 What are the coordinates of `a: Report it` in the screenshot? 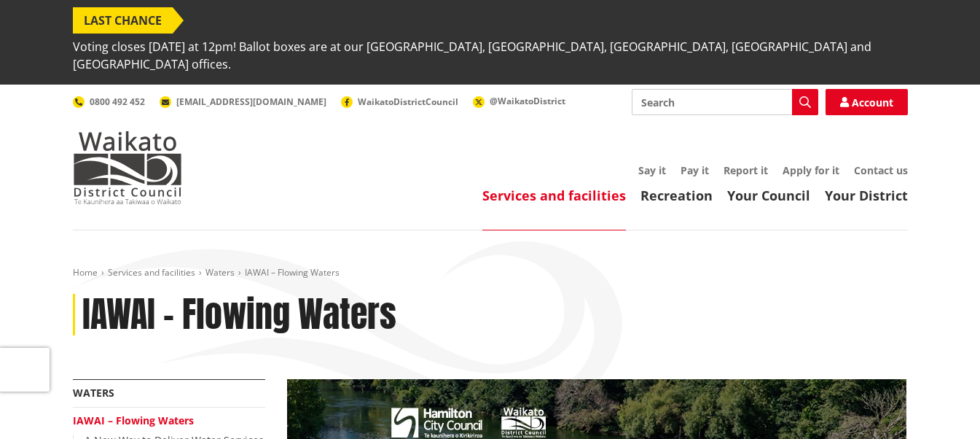 It's located at (745, 170).